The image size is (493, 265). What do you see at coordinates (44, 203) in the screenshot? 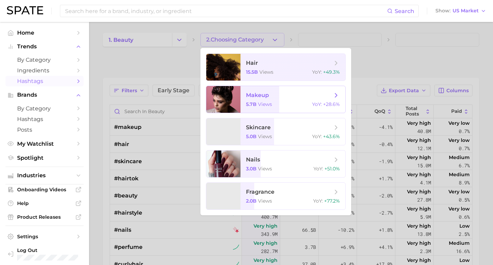
I see `span: Help` at bounding box center [44, 203].